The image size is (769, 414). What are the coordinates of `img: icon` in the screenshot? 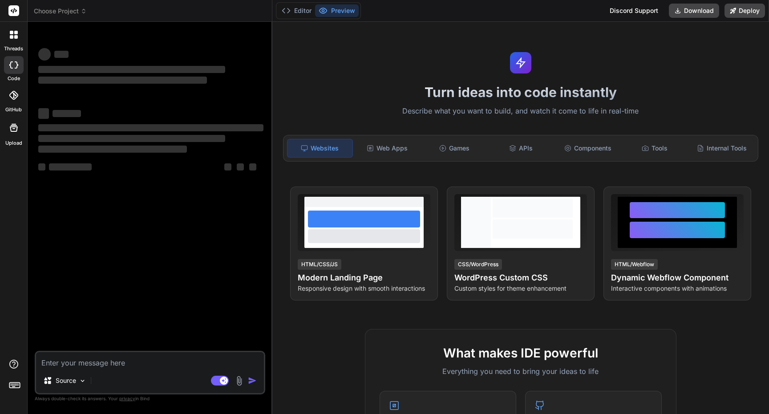 It's located at (252, 381).